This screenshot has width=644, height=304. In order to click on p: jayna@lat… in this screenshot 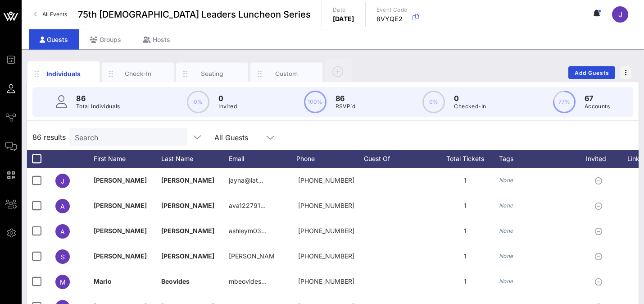, I will do `click(246, 181)`.